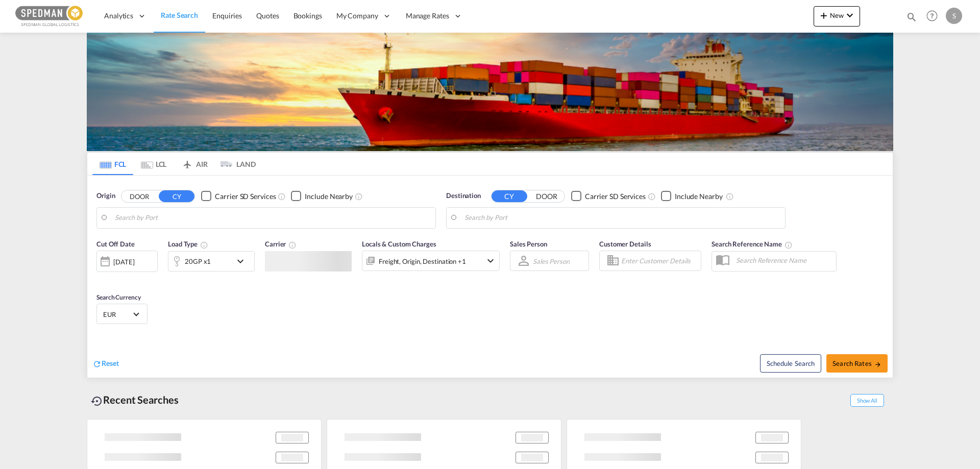 The height and width of the screenshot is (469, 980). What do you see at coordinates (868, 400) in the screenshot?
I see `span: Show All` at bounding box center [868, 400].